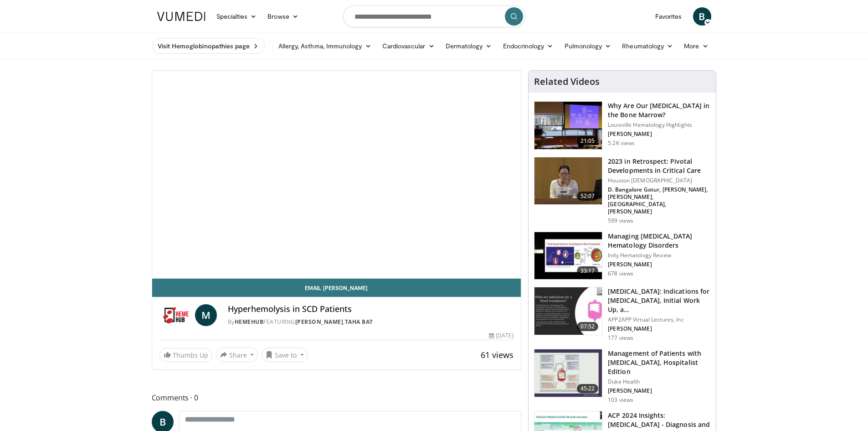  What do you see at coordinates (285, 354) in the screenshot?
I see `button: Save to` at bounding box center [285, 354].